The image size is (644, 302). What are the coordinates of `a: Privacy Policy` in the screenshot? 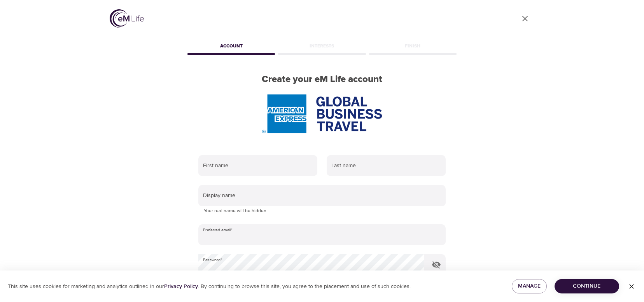 It's located at (181, 286).